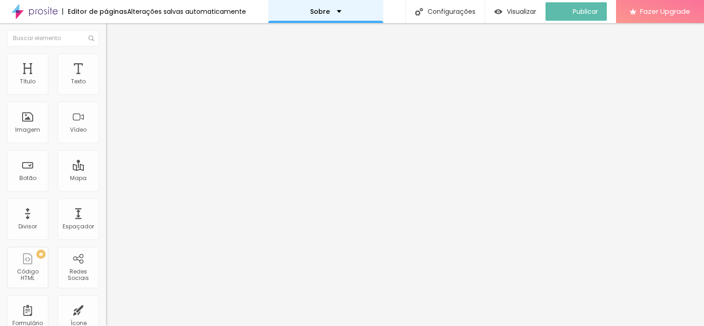 The height and width of the screenshot is (326, 704). Describe the element at coordinates (53, 38) in the screenshot. I see `input: Buscar elemento` at that location.